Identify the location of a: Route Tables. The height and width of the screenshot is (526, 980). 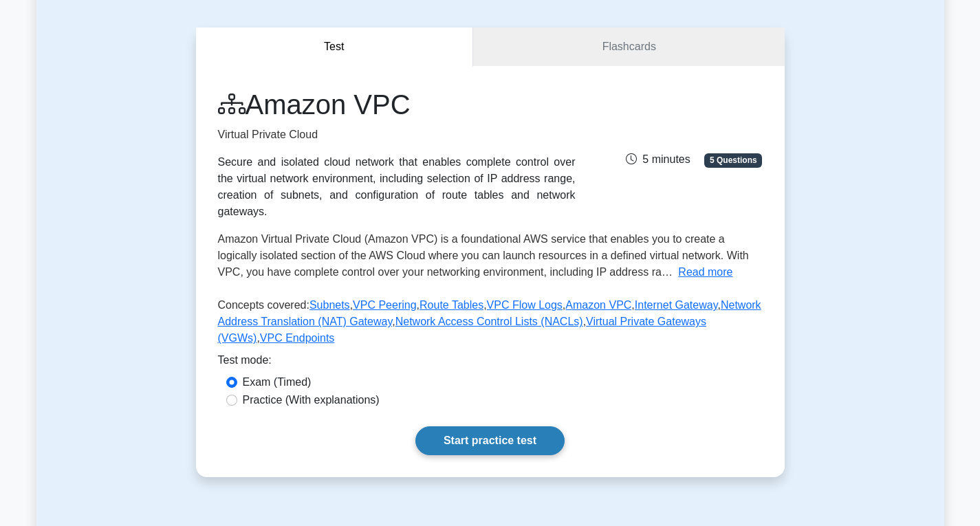
(451, 305).